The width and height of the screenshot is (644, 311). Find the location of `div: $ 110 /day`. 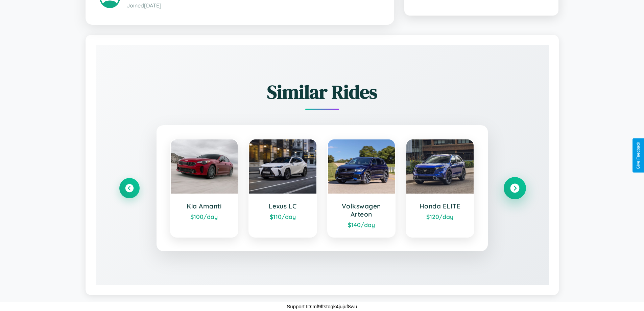

div: $ 110 /day is located at coordinates (283, 216).